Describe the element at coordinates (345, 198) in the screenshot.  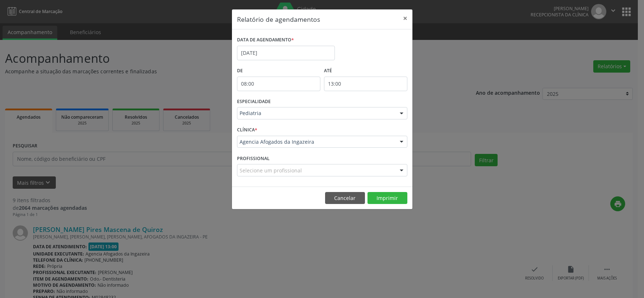
I see `button: Cancelar` at that location.